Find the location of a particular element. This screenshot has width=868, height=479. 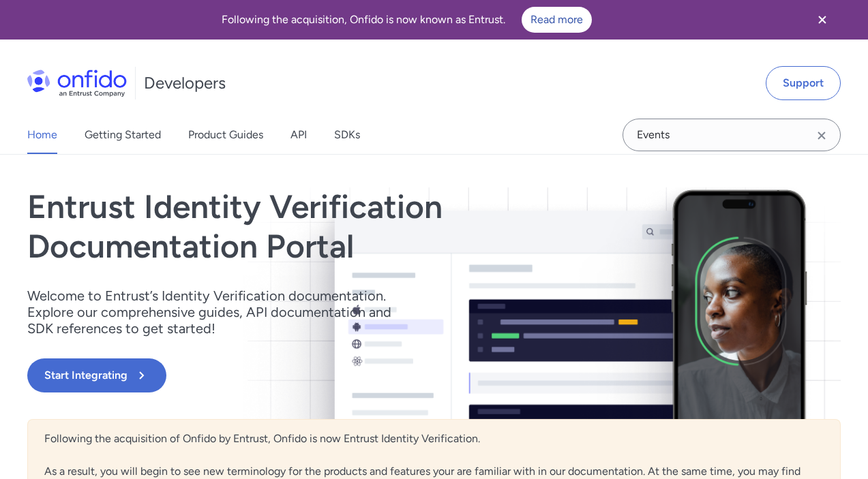

a: Product Guides is located at coordinates (226, 135).